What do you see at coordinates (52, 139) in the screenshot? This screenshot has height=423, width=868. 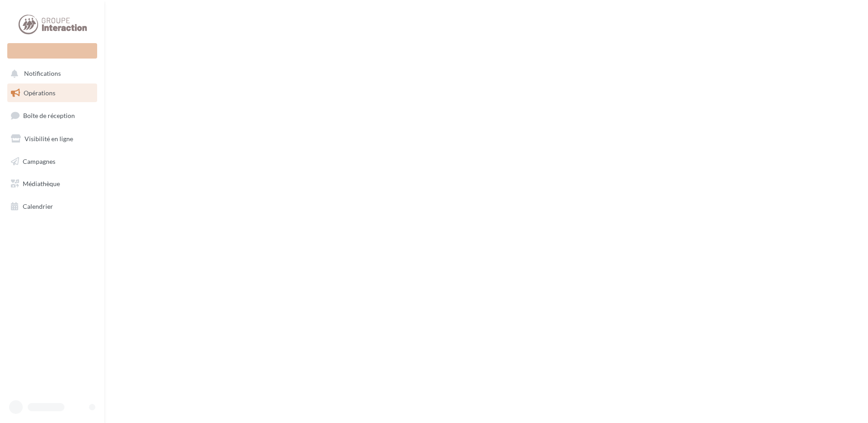 I see `a: Visibilité en ligne` at bounding box center [52, 139].